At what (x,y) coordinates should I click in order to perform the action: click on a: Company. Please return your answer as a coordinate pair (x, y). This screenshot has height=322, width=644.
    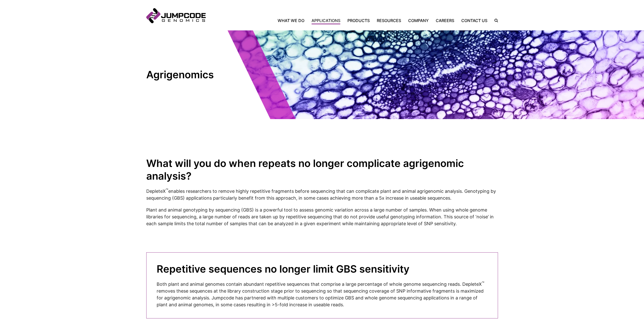
    Looking at the image, I should click on (418, 21).